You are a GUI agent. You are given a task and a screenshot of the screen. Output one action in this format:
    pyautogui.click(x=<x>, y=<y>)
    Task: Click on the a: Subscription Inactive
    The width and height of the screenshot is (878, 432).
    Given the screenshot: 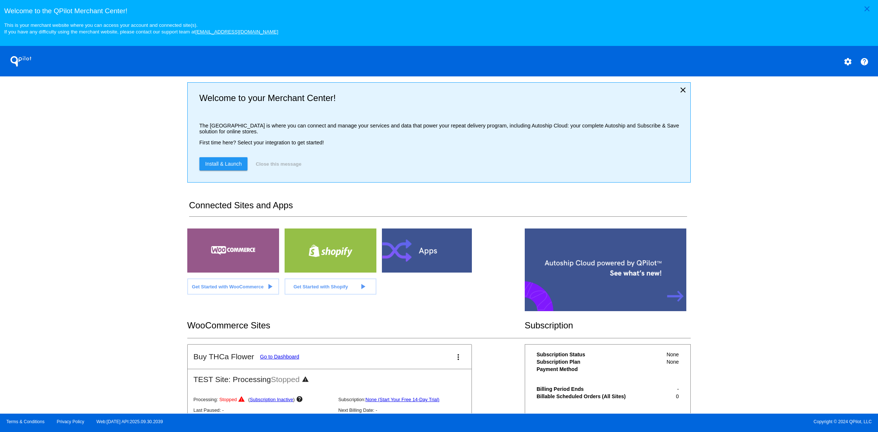 What is the action you would take?
    pyautogui.click(x=271, y=399)
    